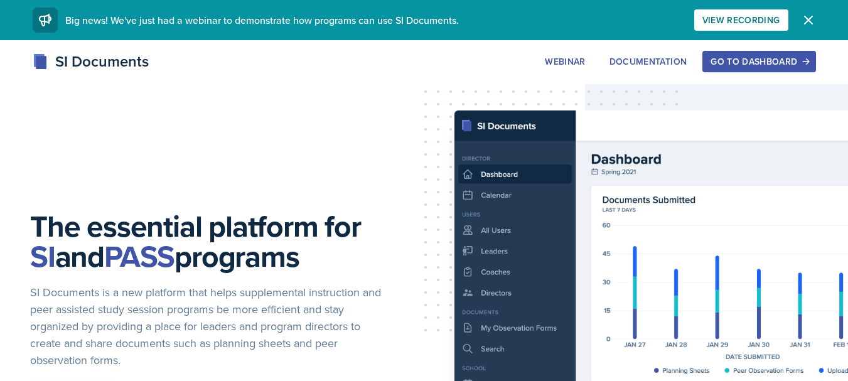  I want to click on button: Go to Dashboard, so click(759, 61).